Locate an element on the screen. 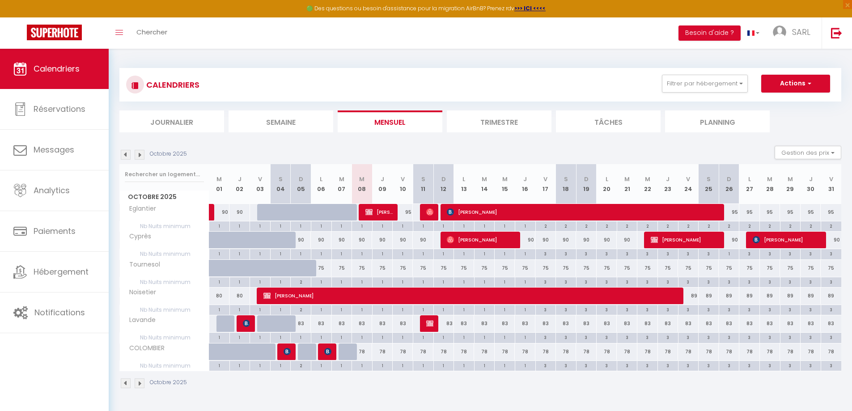  a: ... SARL is located at coordinates (794, 33).